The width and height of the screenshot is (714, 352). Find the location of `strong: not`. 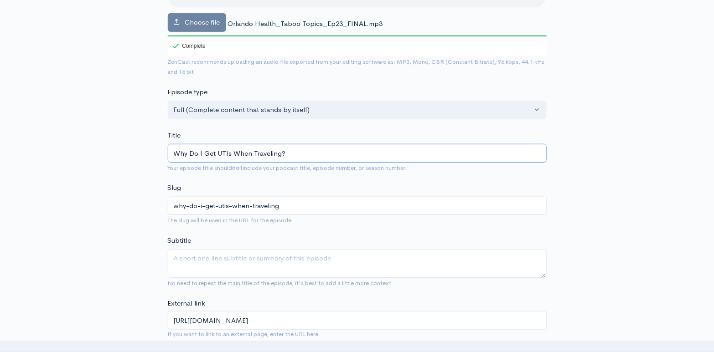

strong: not is located at coordinates (238, 168).